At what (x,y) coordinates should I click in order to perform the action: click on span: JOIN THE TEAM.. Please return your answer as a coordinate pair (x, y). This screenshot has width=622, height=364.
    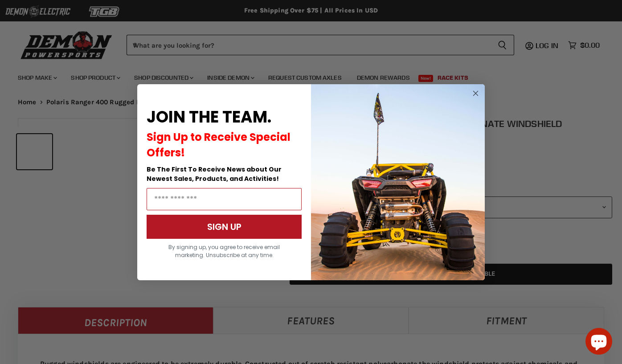
    Looking at the image, I should click on (209, 116).